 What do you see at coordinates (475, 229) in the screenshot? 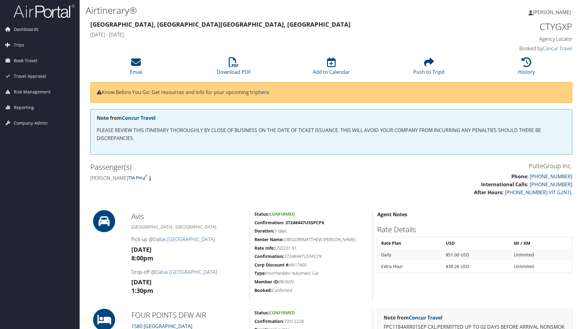
I see `h2: Rate Details` at bounding box center [475, 229].